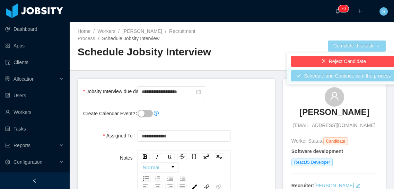 This screenshot has width=394, height=189. Describe the element at coordinates (343, 9) in the screenshot. I see `sup: 70` at that location.